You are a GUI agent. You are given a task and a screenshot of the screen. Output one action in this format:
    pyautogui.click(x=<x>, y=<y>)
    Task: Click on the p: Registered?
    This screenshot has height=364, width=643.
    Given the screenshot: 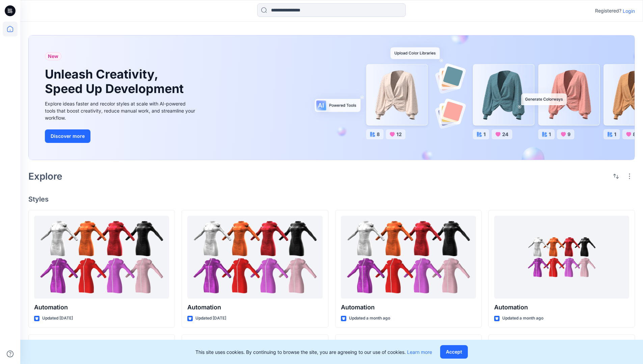 What is the action you would take?
    pyautogui.click(x=608, y=11)
    